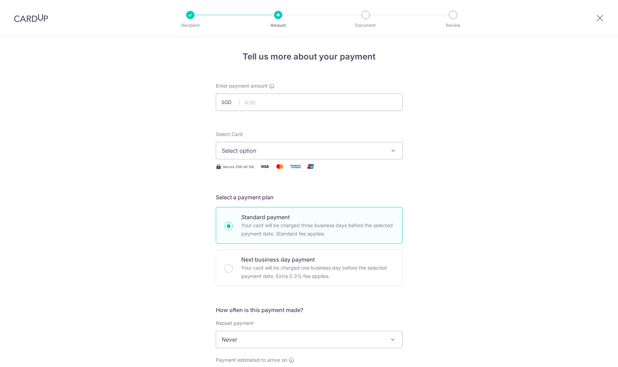 The height and width of the screenshot is (367, 618). What do you see at coordinates (303, 151) in the screenshot?
I see `span: Select option` at bounding box center [303, 151].